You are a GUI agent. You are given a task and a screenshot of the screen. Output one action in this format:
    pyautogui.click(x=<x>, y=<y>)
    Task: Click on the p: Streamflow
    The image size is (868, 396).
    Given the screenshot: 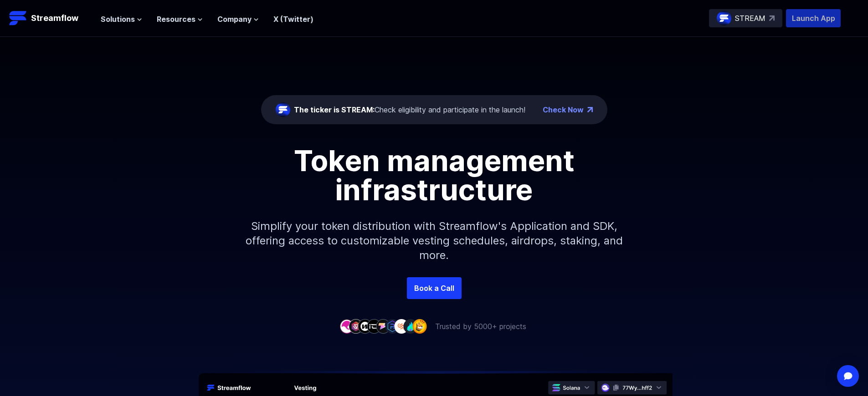 What is the action you would take?
    pyautogui.click(x=55, y=18)
    